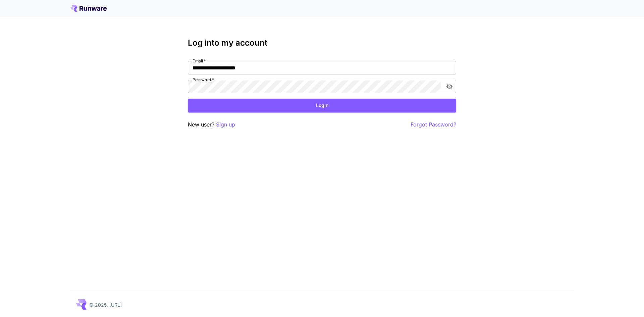 The width and height of the screenshot is (644, 317). What do you see at coordinates (225, 125) in the screenshot?
I see `button: Sign up` at bounding box center [225, 125].